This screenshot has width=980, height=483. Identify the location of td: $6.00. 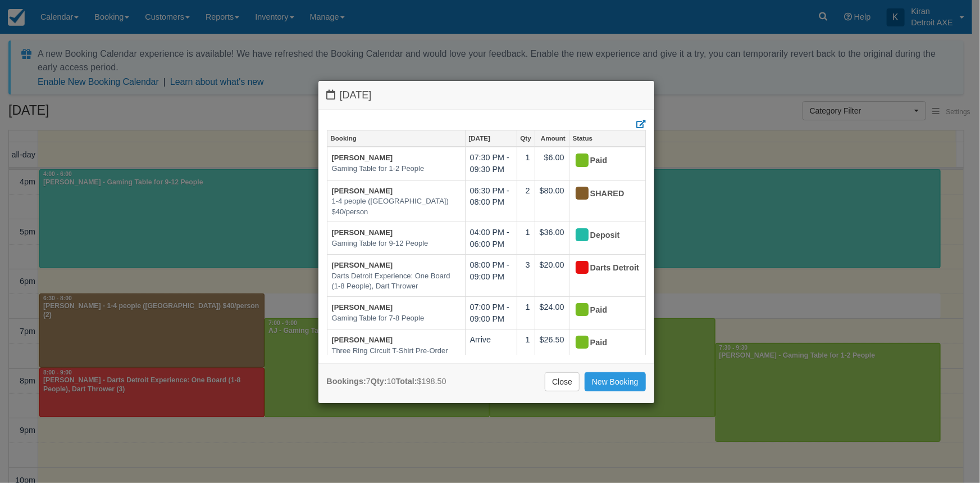
(551, 163).